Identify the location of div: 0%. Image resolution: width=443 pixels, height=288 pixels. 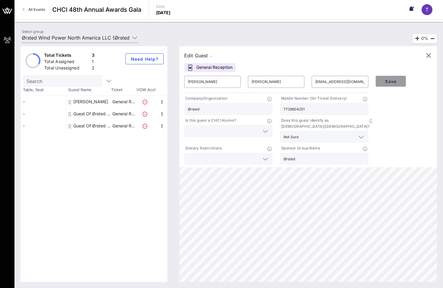
(424, 39).